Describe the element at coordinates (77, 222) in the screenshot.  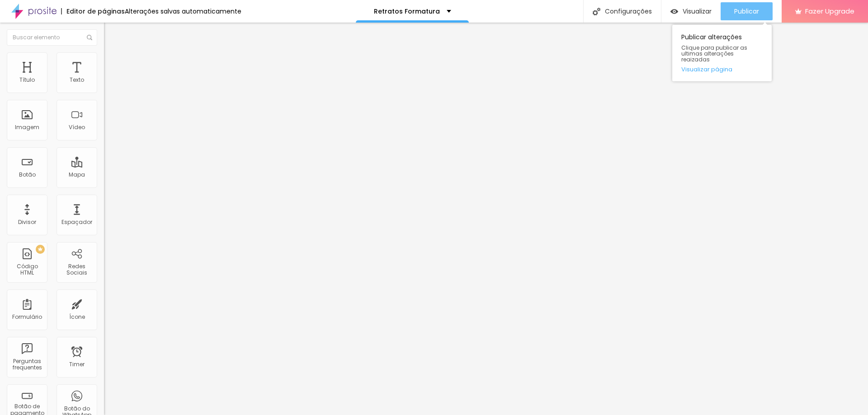
I see `div: Espaçador` at that location.